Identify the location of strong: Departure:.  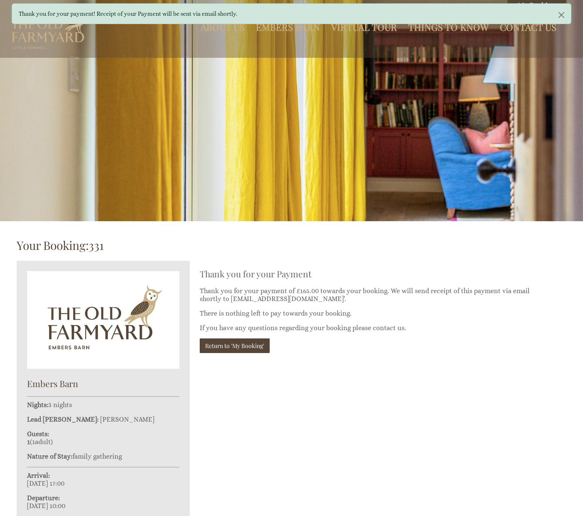
(43, 498).